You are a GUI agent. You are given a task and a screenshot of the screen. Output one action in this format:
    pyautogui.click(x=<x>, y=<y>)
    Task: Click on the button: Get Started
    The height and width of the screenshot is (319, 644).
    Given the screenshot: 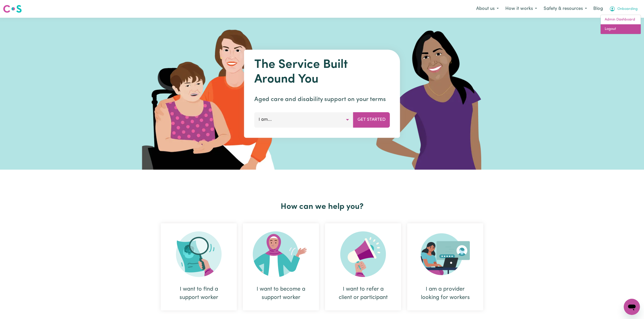 What is the action you would take?
    pyautogui.click(x=371, y=119)
    